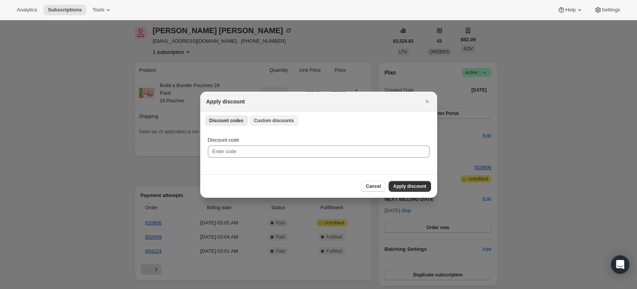 The image size is (637, 289). Describe the element at coordinates (620, 265) in the screenshot. I see `div: Open Intercom Messenger` at that location.